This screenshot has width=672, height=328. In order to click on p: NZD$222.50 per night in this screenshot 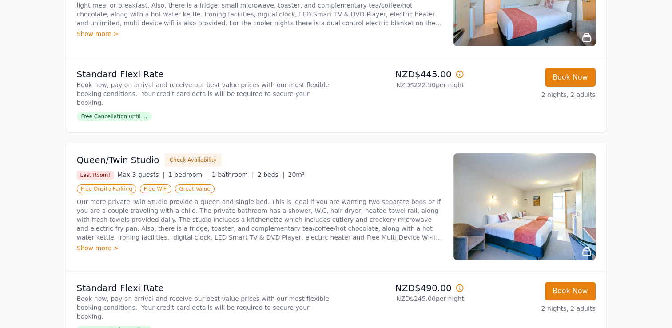, I will do `click(402, 85)`.